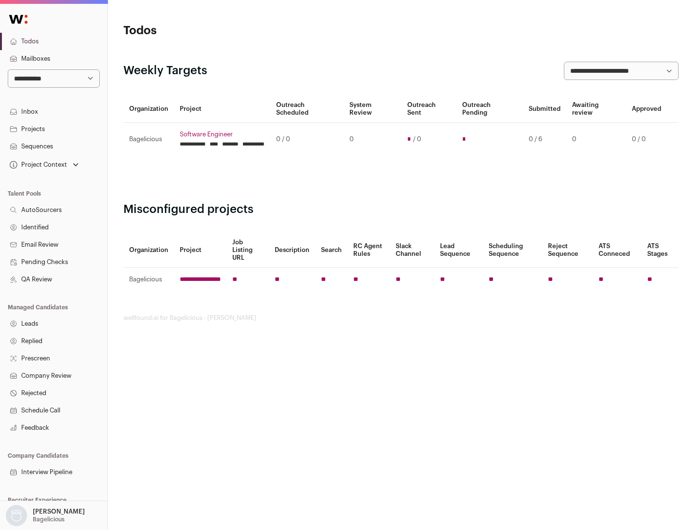  Describe the element at coordinates (18, 19) in the screenshot. I see `img: Wellfound` at that location.